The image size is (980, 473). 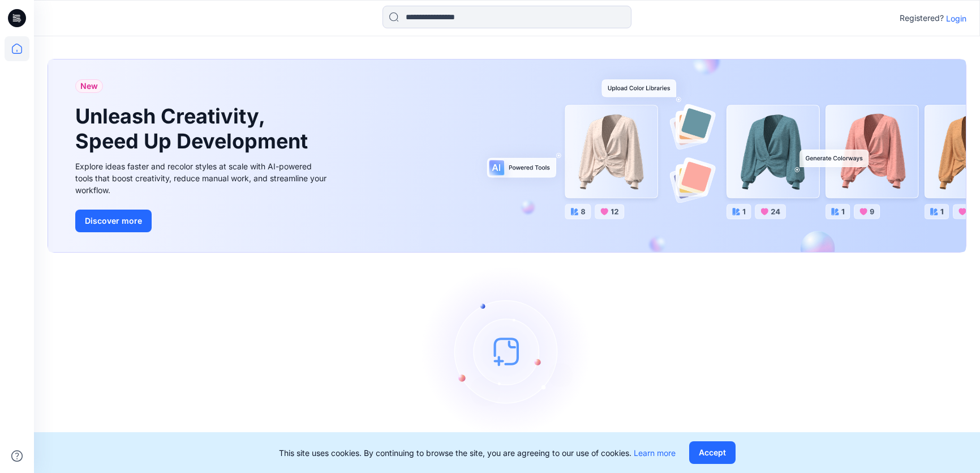 What do you see at coordinates (477, 452) in the screenshot?
I see `p: This site uses cookies. By continuing to browse the site, you are agreeing to our use of cookies.` at bounding box center [477, 452].